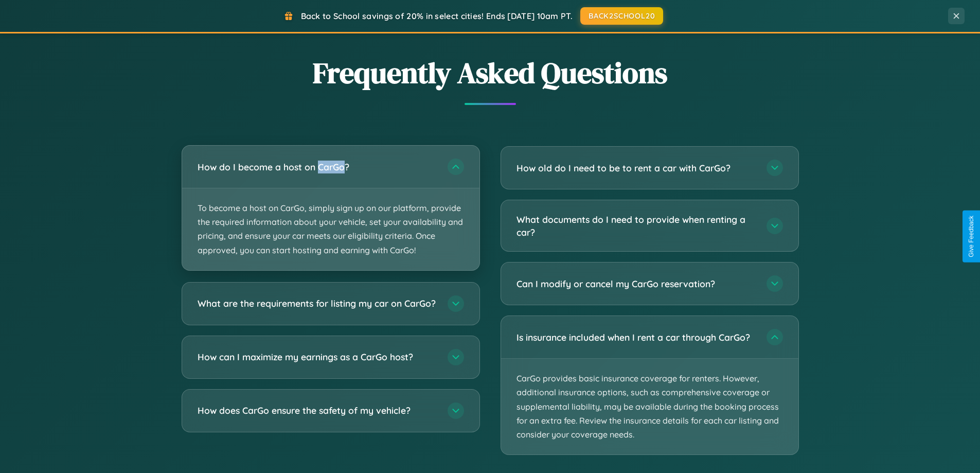 The width and height of the screenshot is (980, 473). Describe the element at coordinates (317, 356) in the screenshot. I see `h3: How can I maximize my earnings as a CarGo host?` at that location.